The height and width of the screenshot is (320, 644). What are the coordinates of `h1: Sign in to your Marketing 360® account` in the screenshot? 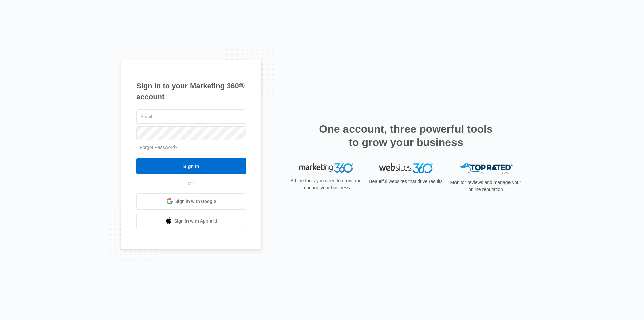 It's located at (191, 91).